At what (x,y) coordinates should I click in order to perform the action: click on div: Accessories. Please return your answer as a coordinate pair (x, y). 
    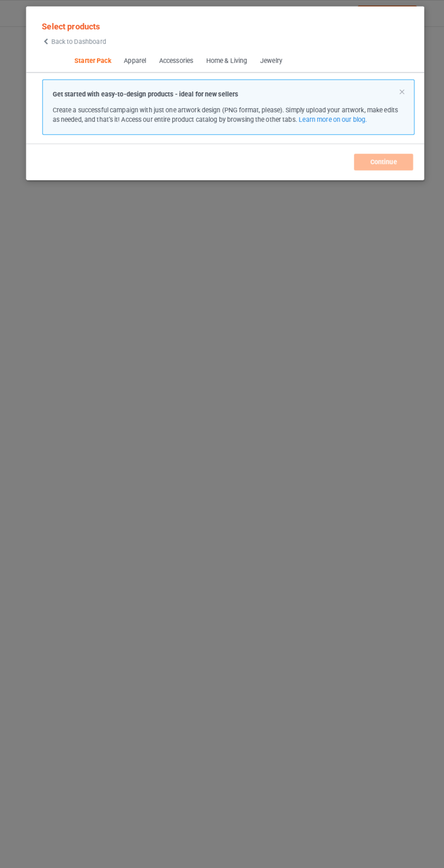
    Looking at the image, I should click on (174, 60).